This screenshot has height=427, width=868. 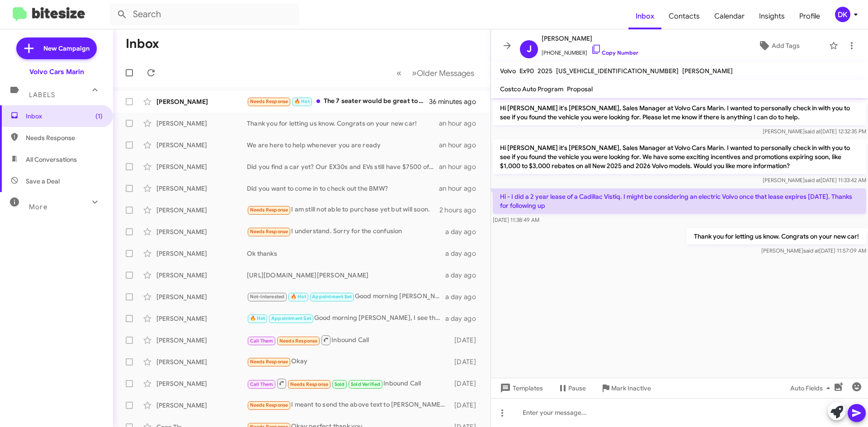 I want to click on span: (1), so click(x=99, y=116).